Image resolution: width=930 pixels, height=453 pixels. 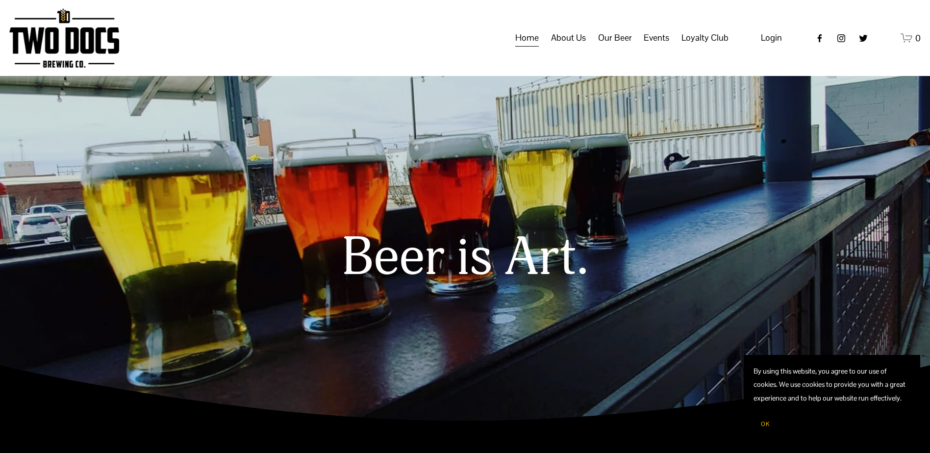 What do you see at coordinates (771, 37) in the screenshot?
I see `span: Login` at bounding box center [771, 37].